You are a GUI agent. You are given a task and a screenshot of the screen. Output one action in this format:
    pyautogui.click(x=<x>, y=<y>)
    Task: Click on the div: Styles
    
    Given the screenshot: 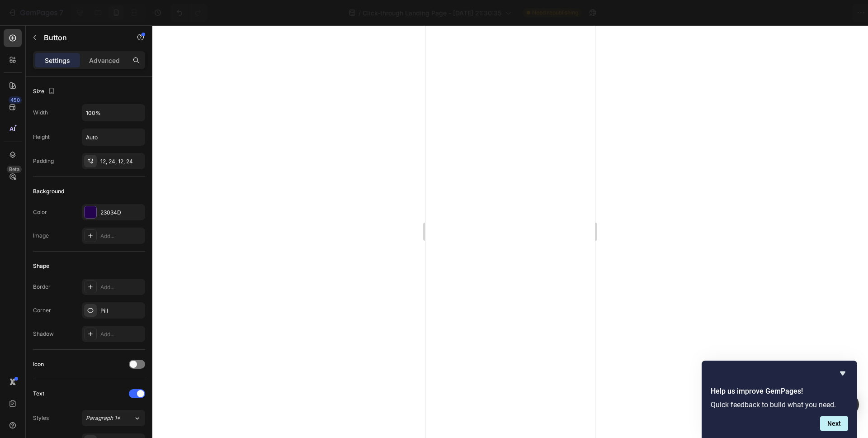 What is the action you would take?
    pyautogui.click(x=41, y=418)
    